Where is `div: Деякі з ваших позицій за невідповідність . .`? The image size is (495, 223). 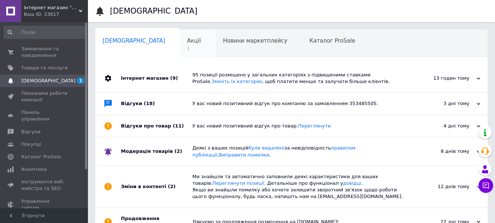 div: Деякі з ваших позицій за невідповідність . . is located at coordinates (300, 151).